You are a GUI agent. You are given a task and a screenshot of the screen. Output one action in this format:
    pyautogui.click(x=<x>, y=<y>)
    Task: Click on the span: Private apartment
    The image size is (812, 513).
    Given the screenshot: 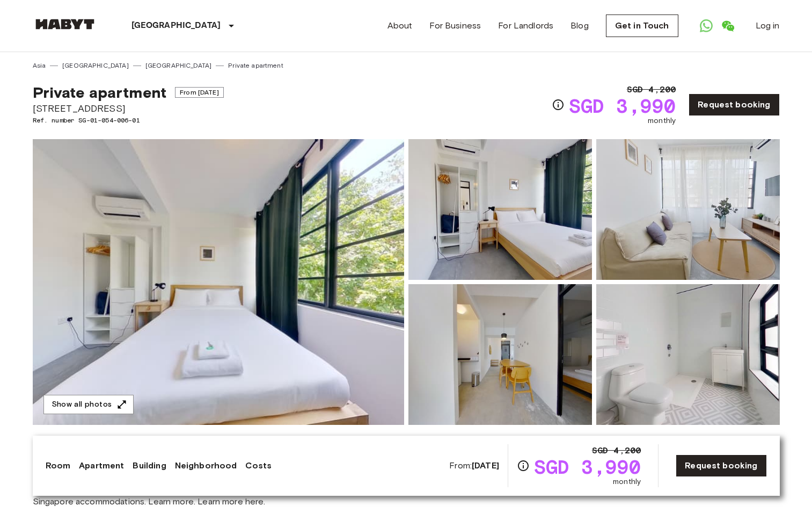 What is the action you would take?
    pyautogui.click(x=100, y=92)
    